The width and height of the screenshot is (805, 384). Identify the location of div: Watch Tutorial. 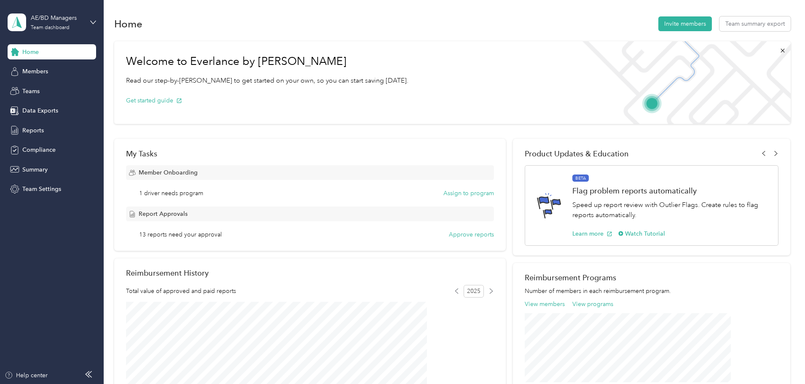
(641, 233).